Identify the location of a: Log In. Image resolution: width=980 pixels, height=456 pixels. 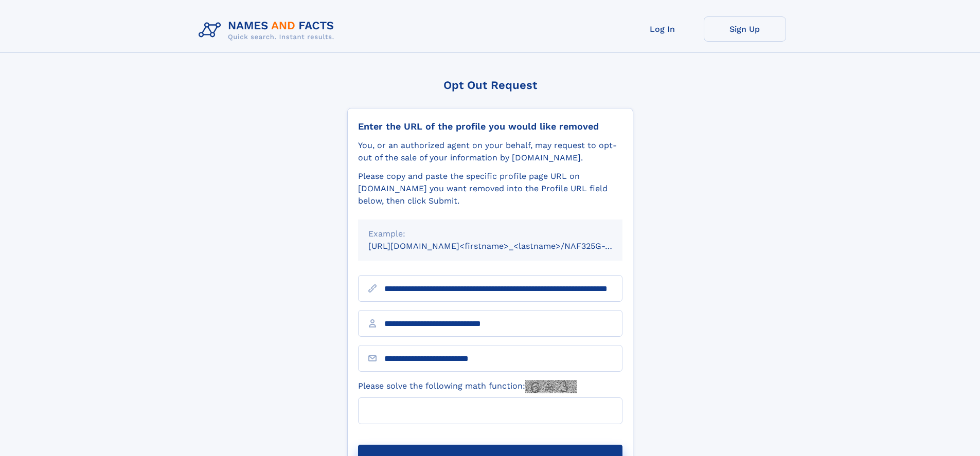
(662, 28).